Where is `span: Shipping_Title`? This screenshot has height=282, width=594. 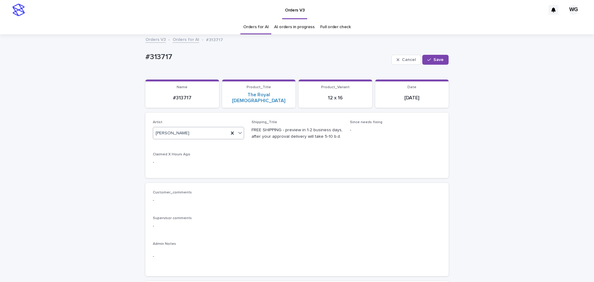 span: Shipping_Title is located at coordinates (264, 122).